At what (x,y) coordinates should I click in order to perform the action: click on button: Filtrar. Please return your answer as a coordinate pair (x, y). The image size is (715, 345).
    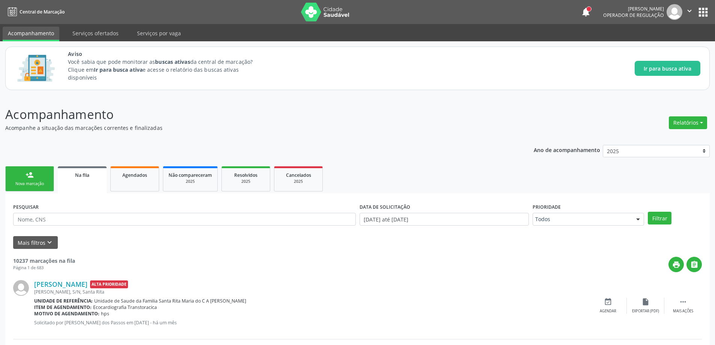
    Looking at the image, I should click on (660, 218).